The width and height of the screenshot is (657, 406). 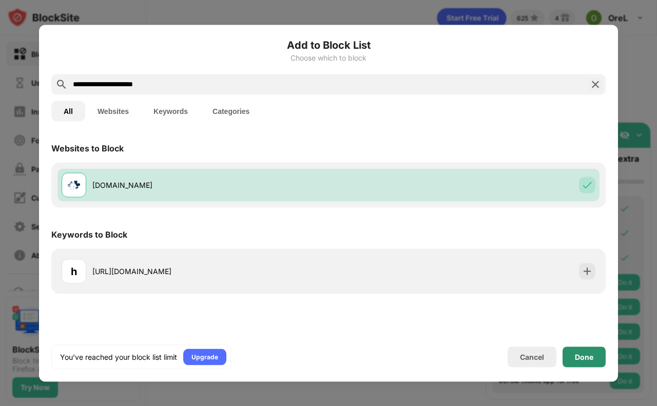 What do you see at coordinates (62, 84) in the screenshot?
I see `img: search.svg` at bounding box center [62, 84].